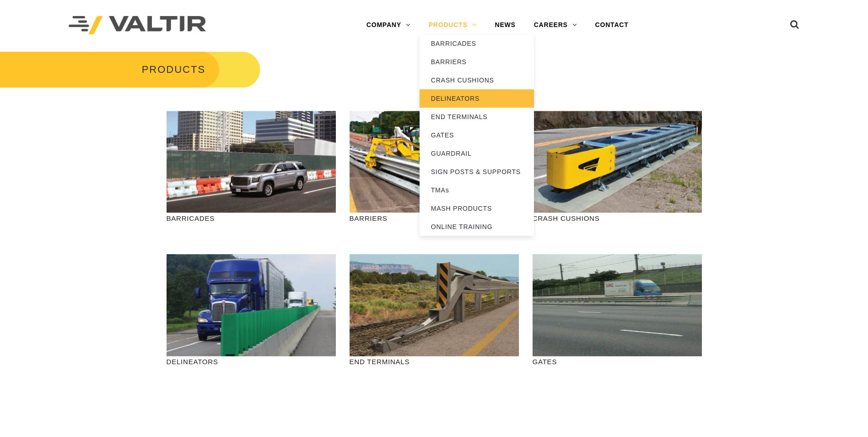 The width and height of the screenshot is (868, 437). Describe the element at coordinates (477, 227) in the screenshot. I see `a: ONLINE TRAINING` at that location.